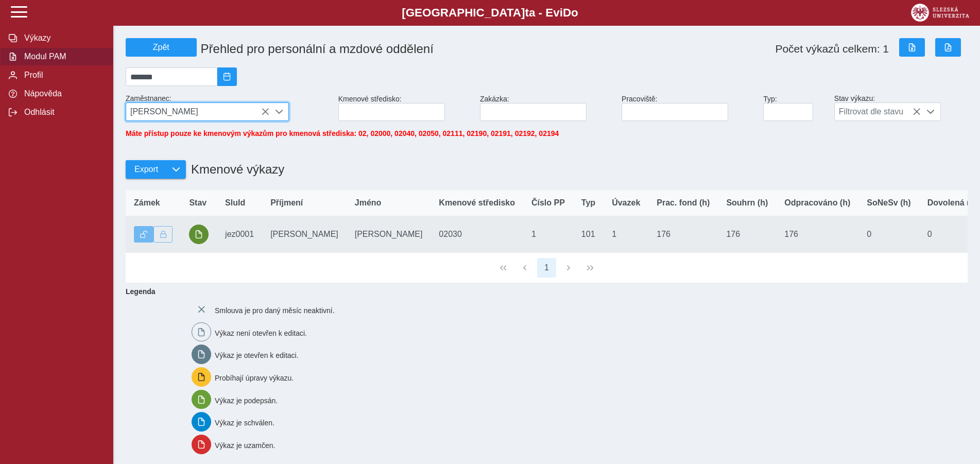 This screenshot has width=980, height=464. What do you see at coordinates (477, 203) in the screenshot?
I see `span: Kmenové středisko` at bounding box center [477, 203].